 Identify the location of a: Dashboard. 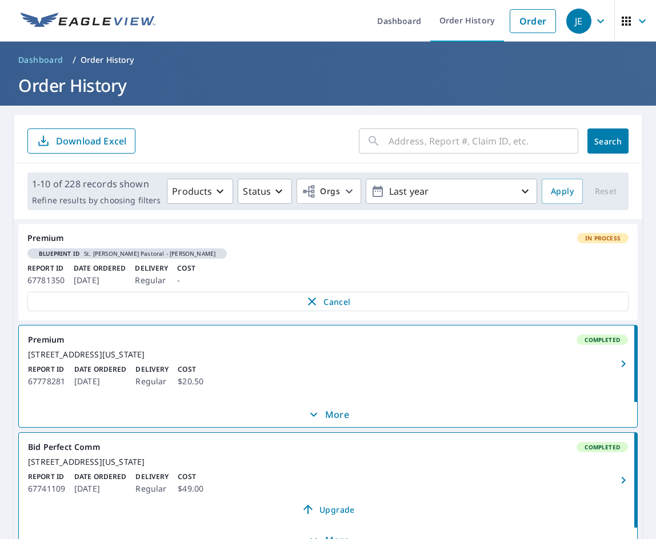
(41, 60).